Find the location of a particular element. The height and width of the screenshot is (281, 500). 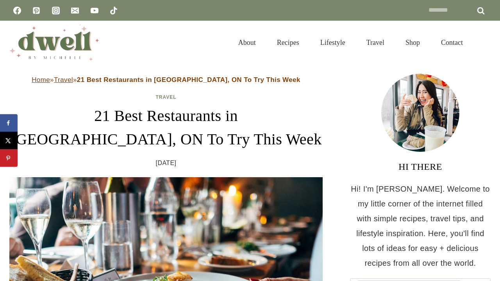

a: Lifestyle is located at coordinates (333, 43).